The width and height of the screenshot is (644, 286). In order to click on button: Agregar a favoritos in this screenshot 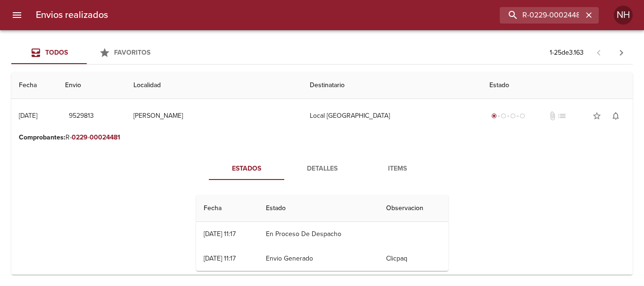, I will do `click(597, 116)`.